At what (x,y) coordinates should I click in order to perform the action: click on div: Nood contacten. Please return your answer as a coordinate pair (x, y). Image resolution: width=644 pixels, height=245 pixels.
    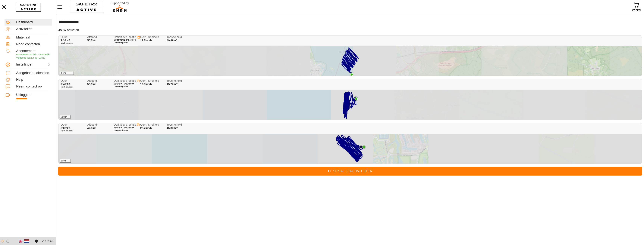
    Looking at the image, I should click on (33, 44).